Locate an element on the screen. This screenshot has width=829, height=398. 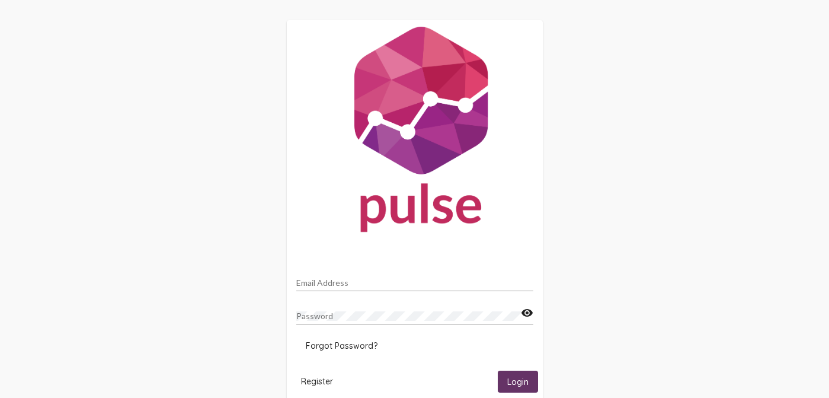
span: Forgot Password? is located at coordinates (341, 345).